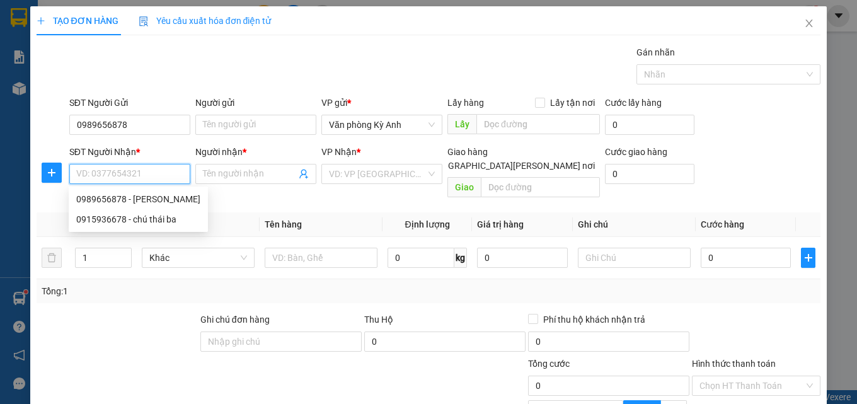 The width and height of the screenshot is (857, 404). I want to click on span: Phí thu hộ khách nhận trả, so click(594, 319).